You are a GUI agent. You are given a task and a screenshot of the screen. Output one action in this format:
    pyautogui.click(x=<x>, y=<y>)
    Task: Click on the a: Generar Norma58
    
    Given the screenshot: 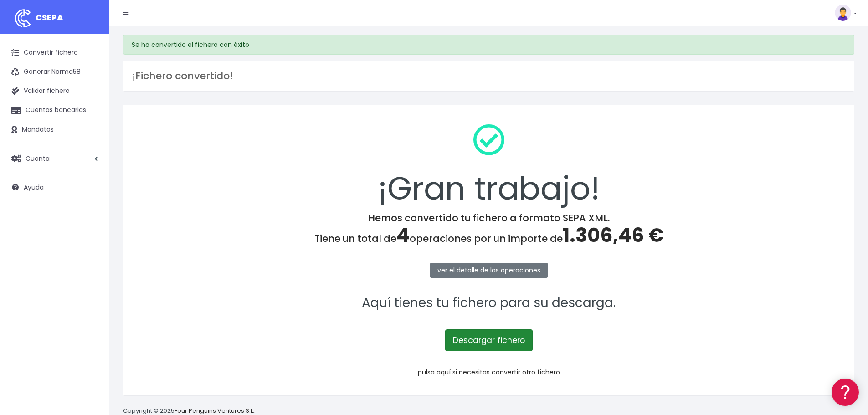 What is the action you would take?
    pyautogui.click(x=54, y=72)
    